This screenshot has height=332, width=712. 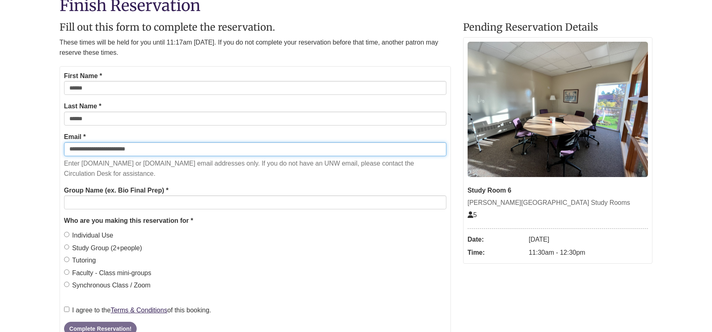 I want to click on label: Tutoring, so click(x=80, y=260).